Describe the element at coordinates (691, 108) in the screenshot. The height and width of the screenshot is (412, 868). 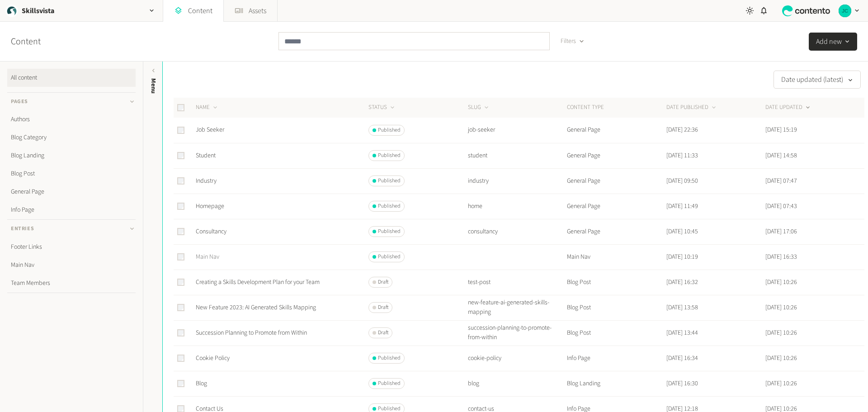
I see `button: DATE PUBLISHED` at that location.